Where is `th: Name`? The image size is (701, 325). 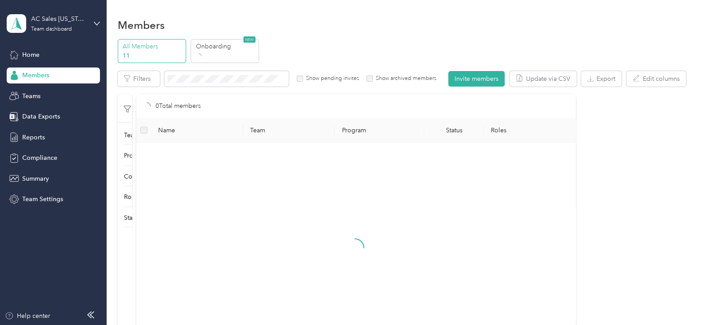
th: Name is located at coordinates (197, 130).